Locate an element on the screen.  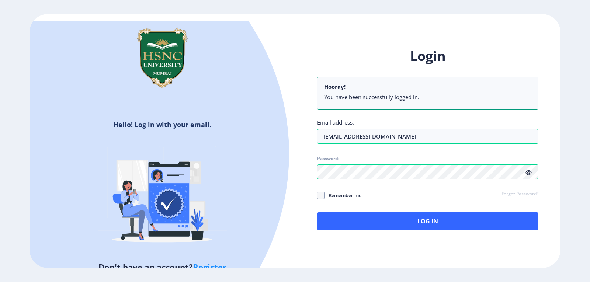
img: Verified-rafiki.svg is located at coordinates (162, 196).